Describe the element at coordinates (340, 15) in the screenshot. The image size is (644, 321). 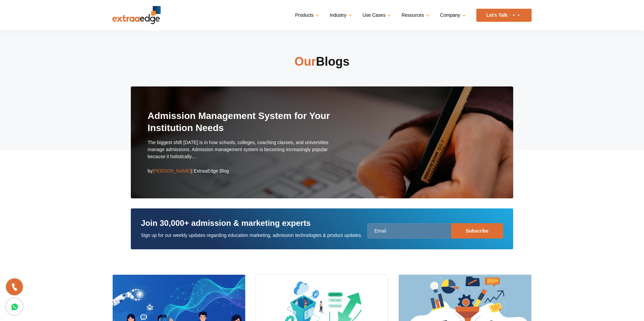
I see `a: Industry` at that location.